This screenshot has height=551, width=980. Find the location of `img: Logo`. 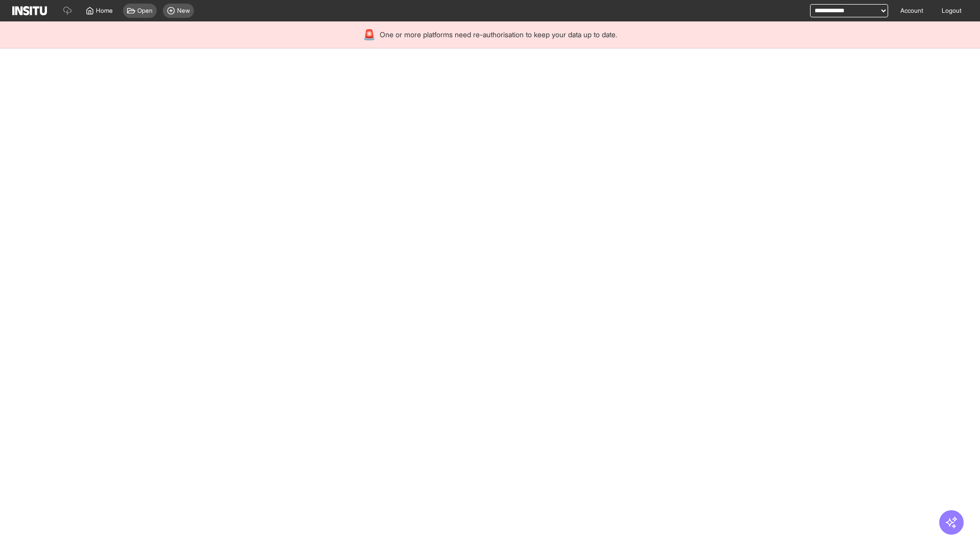

img: Logo is located at coordinates (30, 11).